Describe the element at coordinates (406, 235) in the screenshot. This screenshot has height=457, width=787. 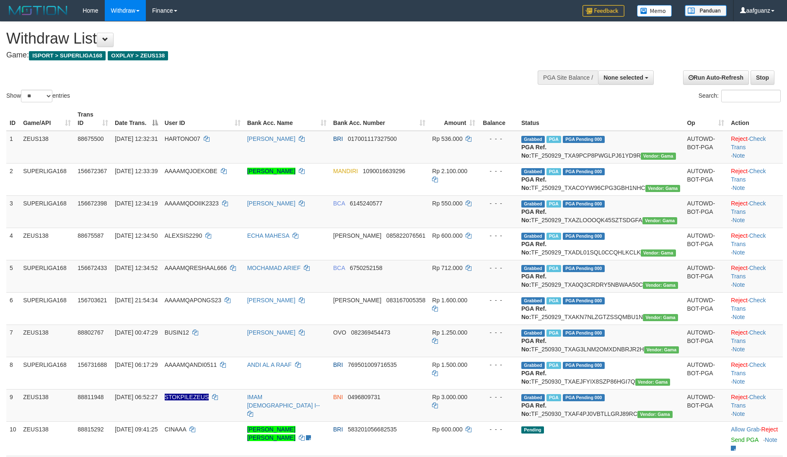
I see `span: Copy 085822076561 to clipboard` at that location.